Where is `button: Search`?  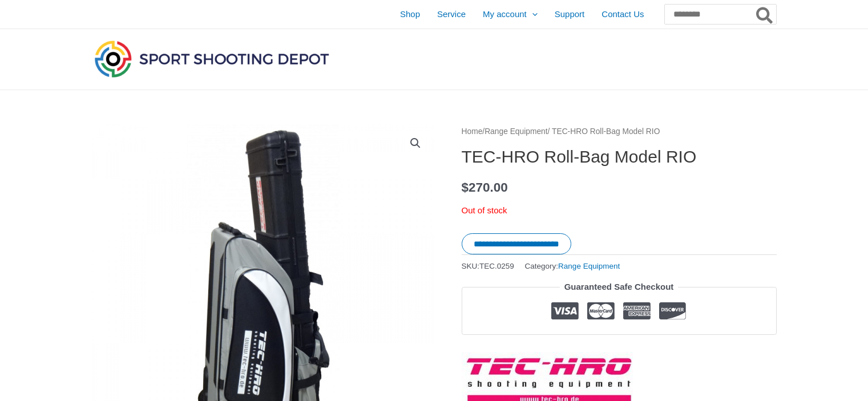 button: Search is located at coordinates (765, 15).